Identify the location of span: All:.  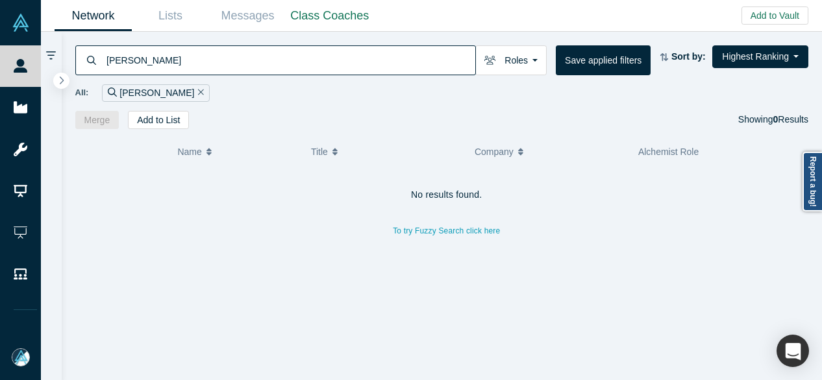
(82, 93).